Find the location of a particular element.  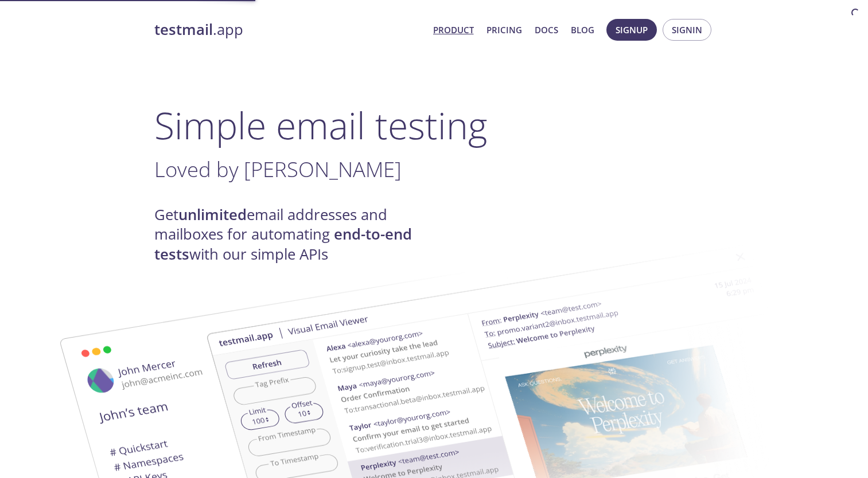

span: Signin is located at coordinates (687, 30).